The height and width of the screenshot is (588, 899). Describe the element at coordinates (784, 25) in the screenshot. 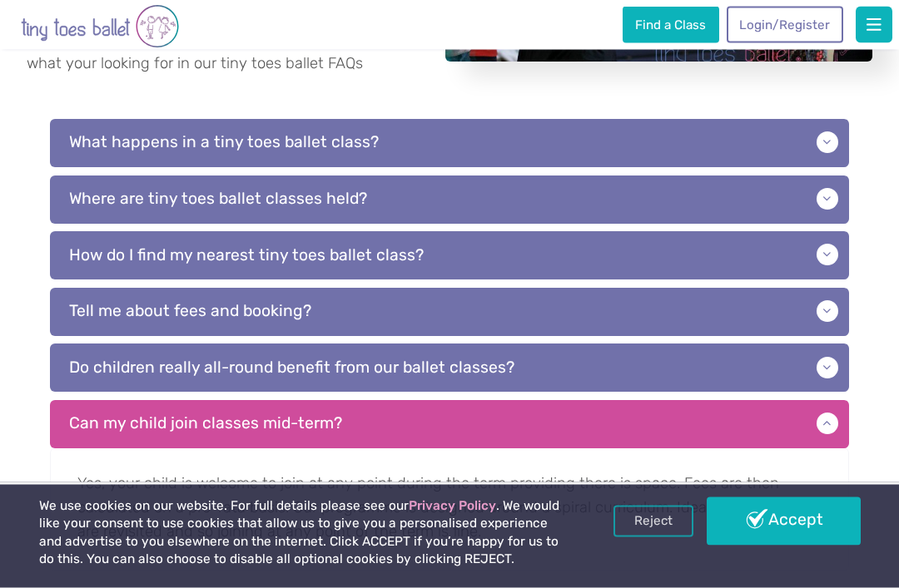

I see `a: Login/Register` at that location.